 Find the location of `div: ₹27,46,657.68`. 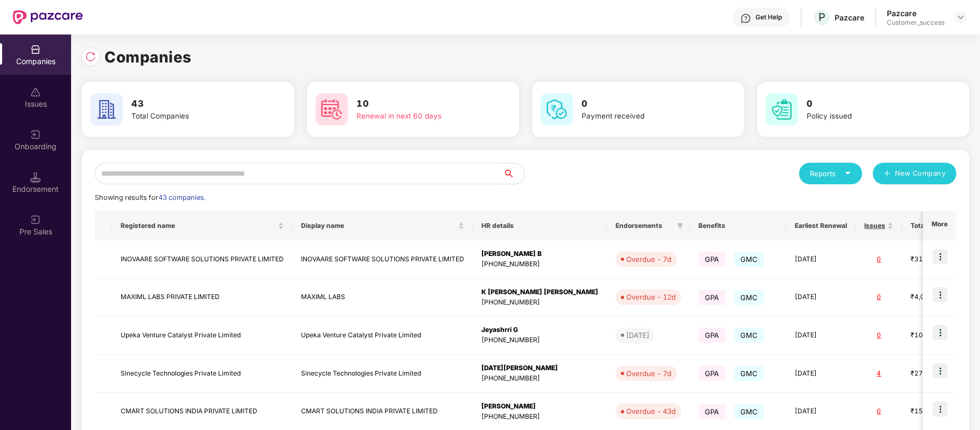

div: ₹27,46,657.68 is located at coordinates (938, 374).